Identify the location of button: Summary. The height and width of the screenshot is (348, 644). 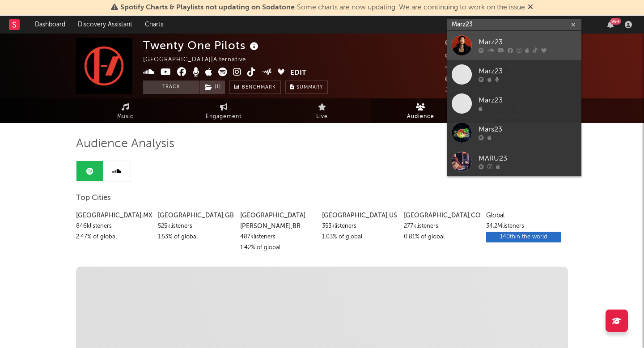
(306, 87).